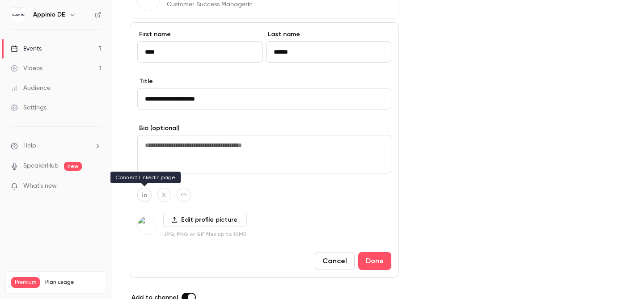 The width and height of the screenshot is (644, 299). Describe the element at coordinates (205, 220) in the screenshot. I see `label: Edit profile picture` at that location.